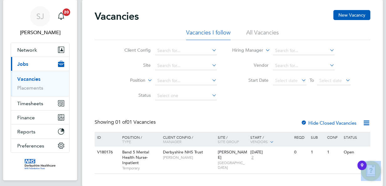  What do you see at coordinates (136, 157) in the screenshot?
I see `span: Band 5 Mental Health Nurse-Inpatient` at bounding box center [136, 157].